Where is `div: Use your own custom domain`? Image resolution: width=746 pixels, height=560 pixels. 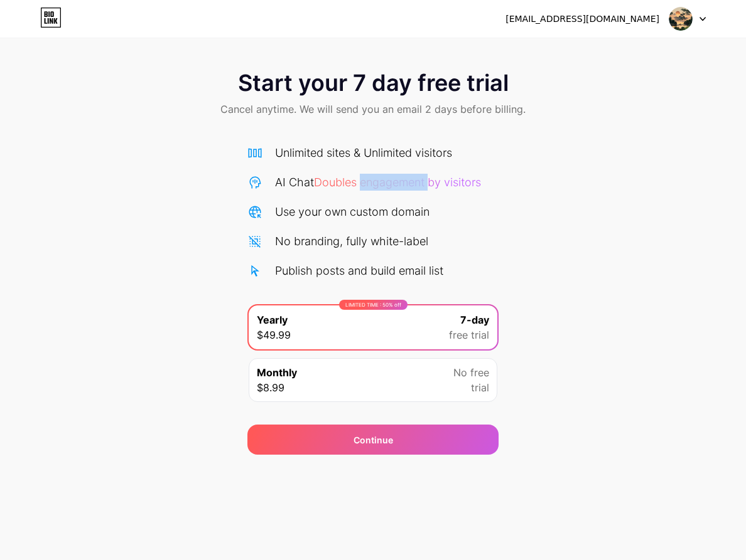
div: Use your own custom domain is located at coordinates (352, 212).